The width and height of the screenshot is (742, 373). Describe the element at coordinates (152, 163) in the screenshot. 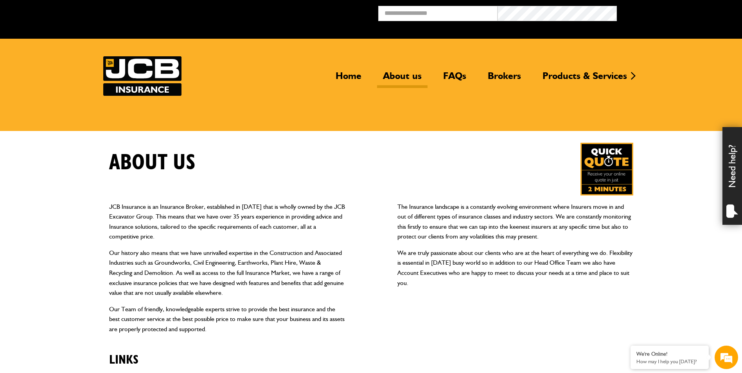

I see `h1: About us` at that location.